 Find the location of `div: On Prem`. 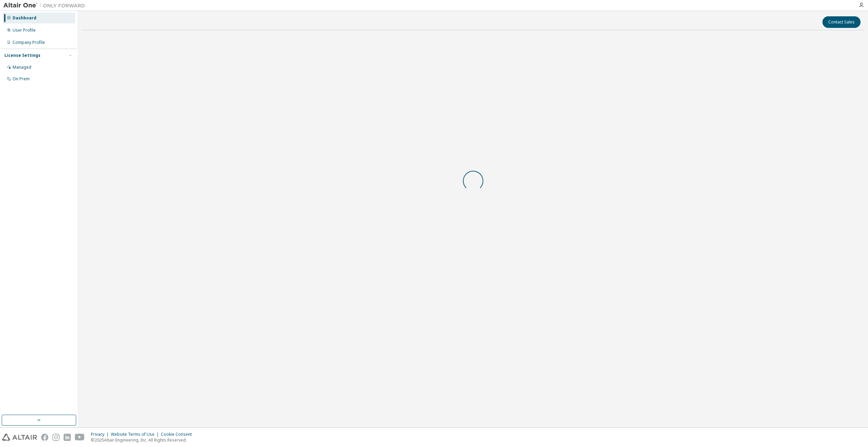

div: On Prem is located at coordinates (21, 79).